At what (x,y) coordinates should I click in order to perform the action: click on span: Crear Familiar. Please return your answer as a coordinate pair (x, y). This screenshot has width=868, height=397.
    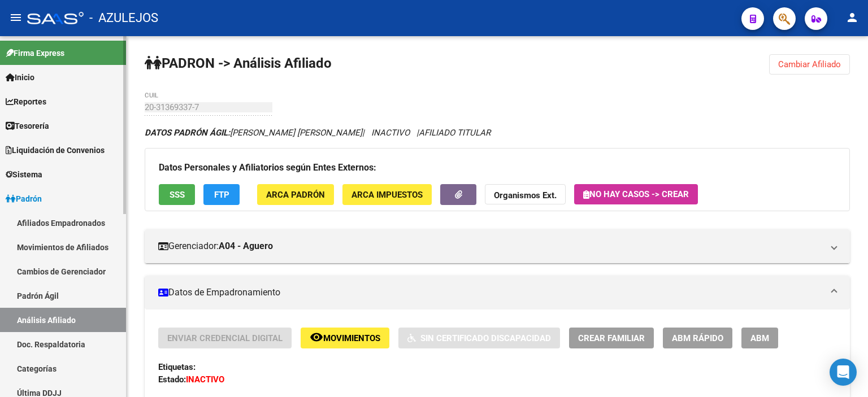
    Looking at the image, I should click on (612, 338).